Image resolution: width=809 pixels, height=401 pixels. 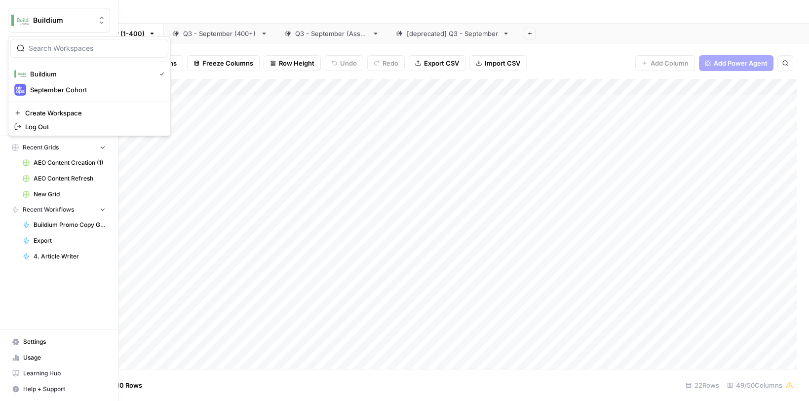 What do you see at coordinates (736, 63) in the screenshot?
I see `button: Add Power Agent` at bounding box center [736, 63].